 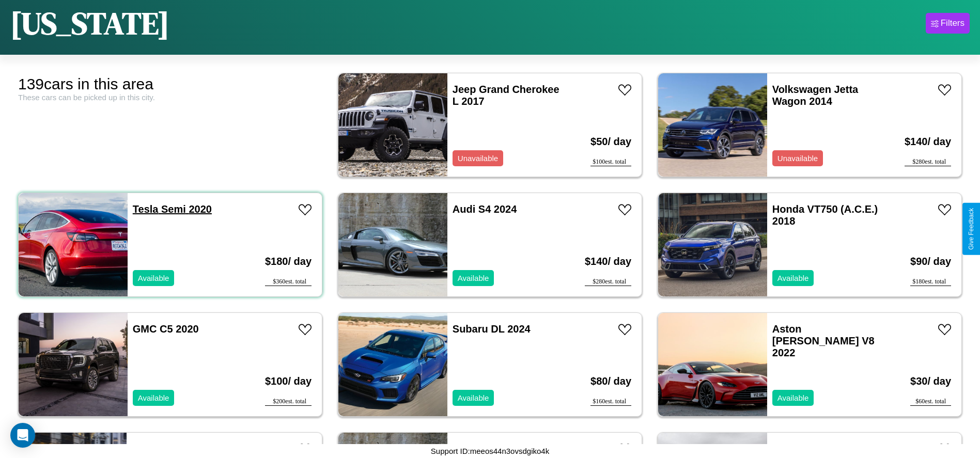 I want to click on div: $ 180 est. total, so click(x=931, y=282).